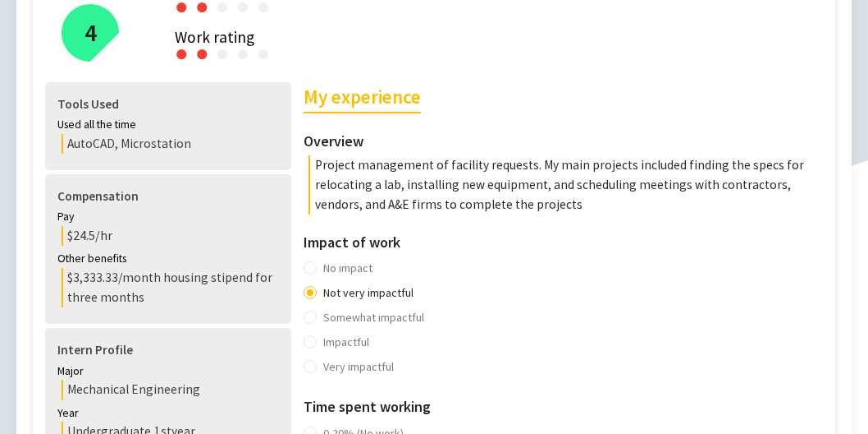 The width and height of the screenshot is (868, 434). What do you see at coordinates (168, 196) in the screenshot?
I see `h4: Compensation` at bounding box center [168, 196].